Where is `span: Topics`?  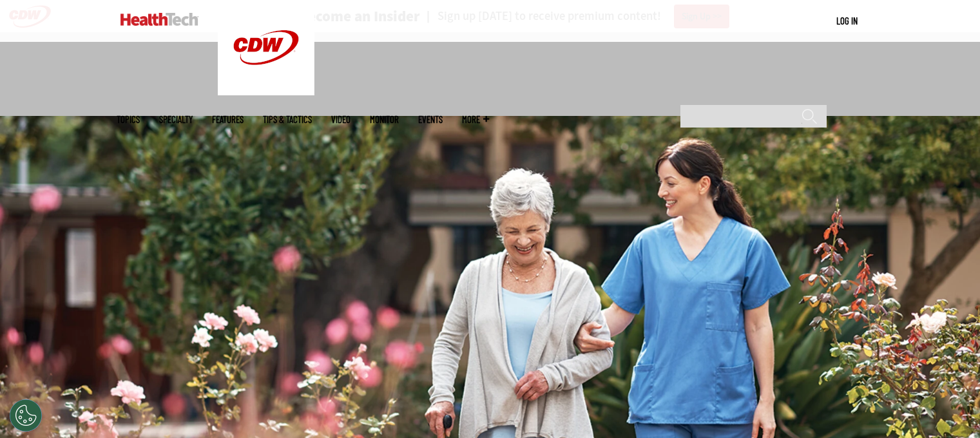
span: Topics is located at coordinates (128, 119).